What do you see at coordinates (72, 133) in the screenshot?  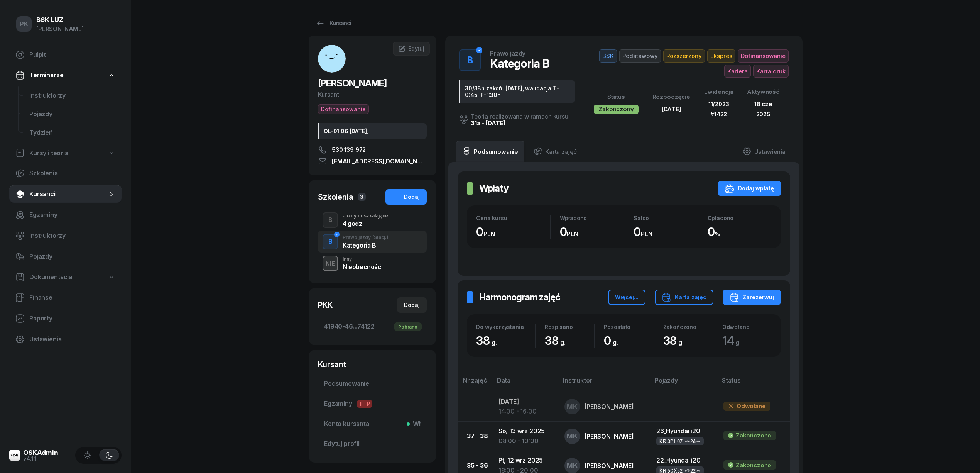 I see `a: Tydzień` at bounding box center [72, 133].